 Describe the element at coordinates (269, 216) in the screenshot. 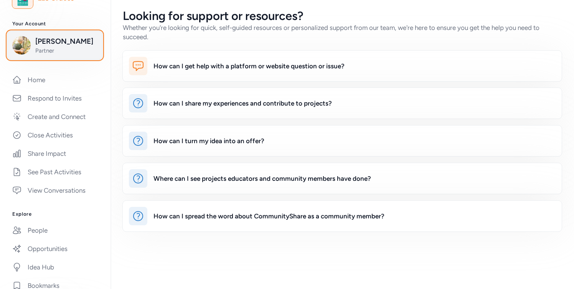

I see `div: How can I spread the word about CommunityShare as a community member?` at that location.